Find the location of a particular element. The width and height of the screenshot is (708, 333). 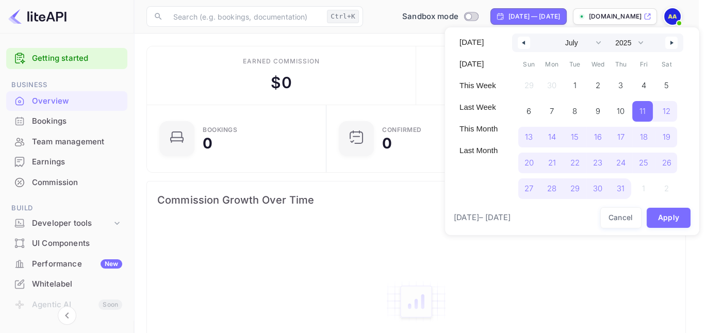

button: 6 is located at coordinates (529, 109).